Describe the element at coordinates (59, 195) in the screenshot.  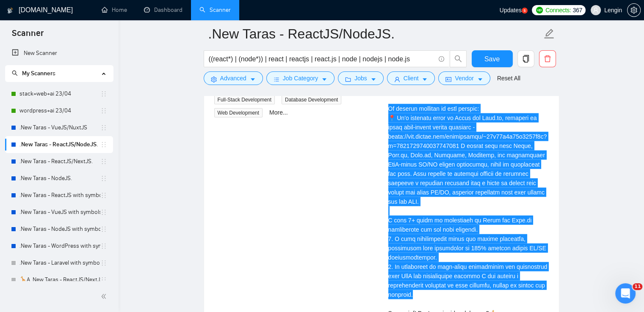
I see `li: .New Taras - ReactJS with symbols` at that location.